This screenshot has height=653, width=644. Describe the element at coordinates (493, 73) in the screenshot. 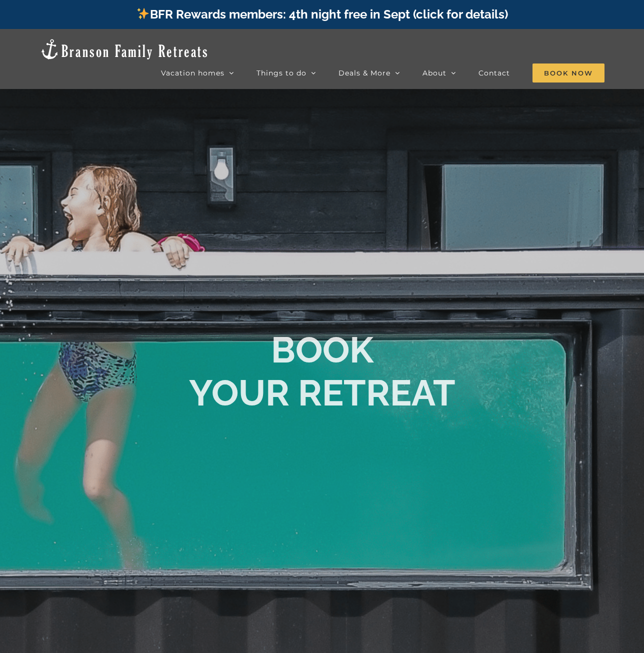

I see `a: Contact` at that location.